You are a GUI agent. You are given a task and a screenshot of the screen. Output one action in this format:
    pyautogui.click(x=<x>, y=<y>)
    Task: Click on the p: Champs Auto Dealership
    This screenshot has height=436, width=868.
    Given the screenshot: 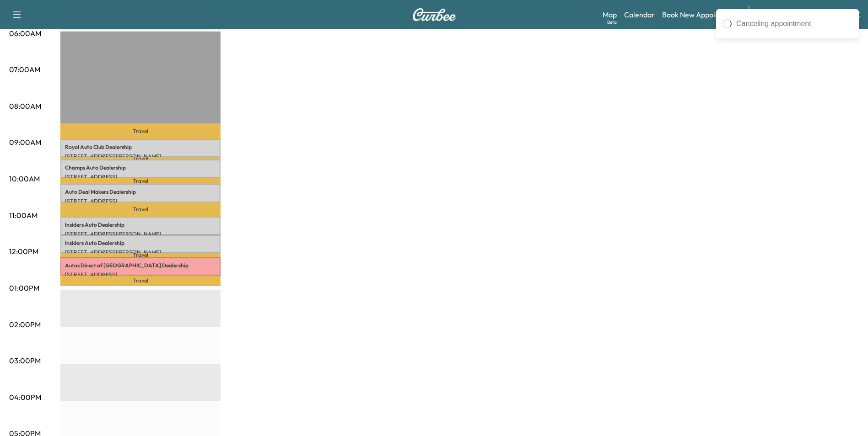 What is the action you would take?
    pyautogui.click(x=140, y=168)
    